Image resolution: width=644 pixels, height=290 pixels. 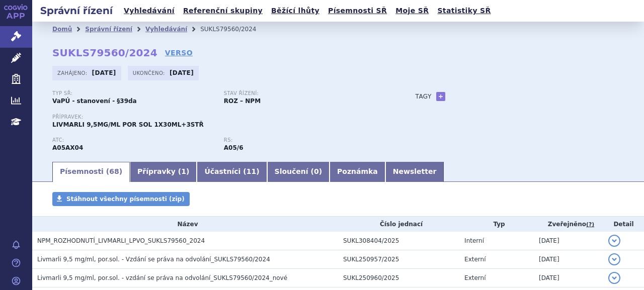 I want to click on p: ATC:, so click(x=133, y=140).